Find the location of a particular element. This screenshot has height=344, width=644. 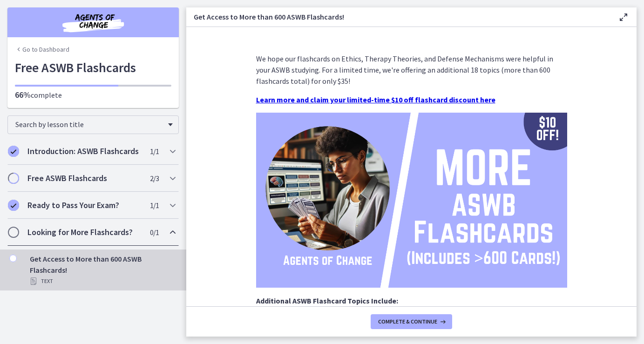

h2: Introduction: ASWB Flashcards is located at coordinates (85, 151).